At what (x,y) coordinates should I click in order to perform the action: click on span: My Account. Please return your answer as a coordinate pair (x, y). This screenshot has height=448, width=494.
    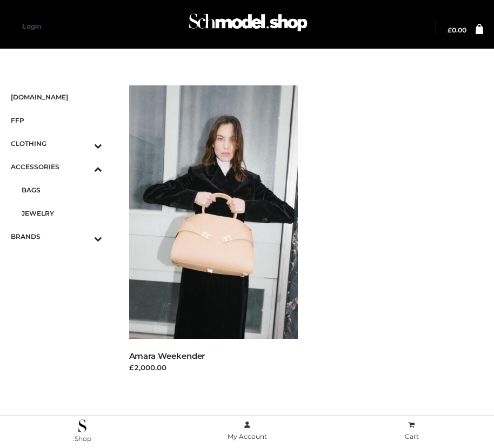
    Looking at the image, I should click on (247, 436).